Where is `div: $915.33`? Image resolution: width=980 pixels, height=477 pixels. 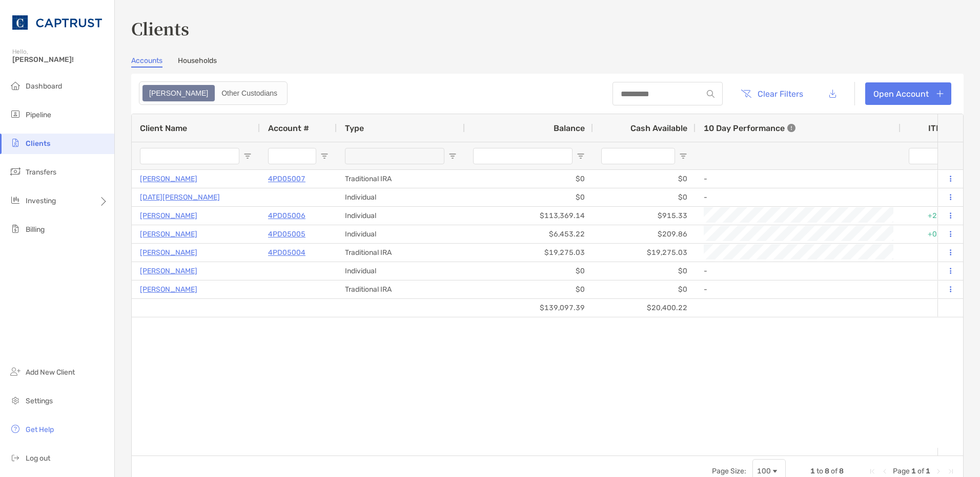 div: $915.33 is located at coordinates (645, 216).